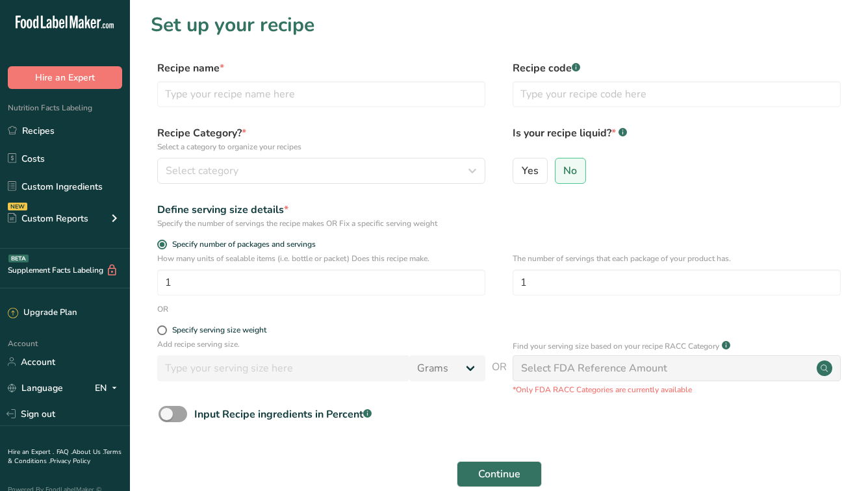 This screenshot has width=868, height=491. I want to click on span: Yes, so click(530, 170).